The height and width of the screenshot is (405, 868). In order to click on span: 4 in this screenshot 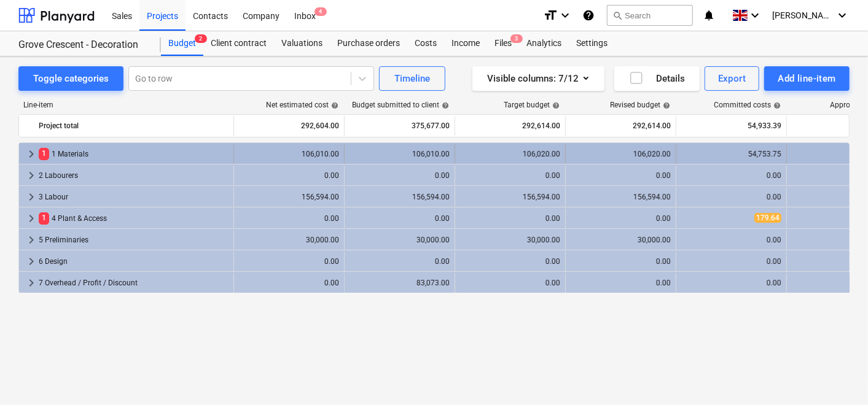, I will do `click(321, 11)`.